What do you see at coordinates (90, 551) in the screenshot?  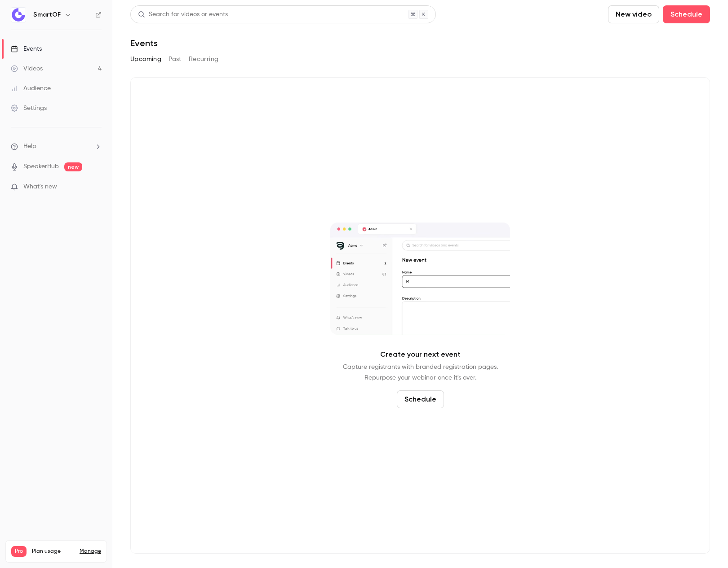 I see `a: Manage` at bounding box center [90, 551].